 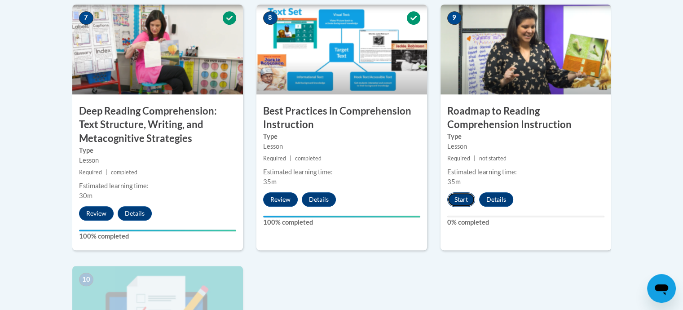 I want to click on button: Start, so click(x=461, y=199).